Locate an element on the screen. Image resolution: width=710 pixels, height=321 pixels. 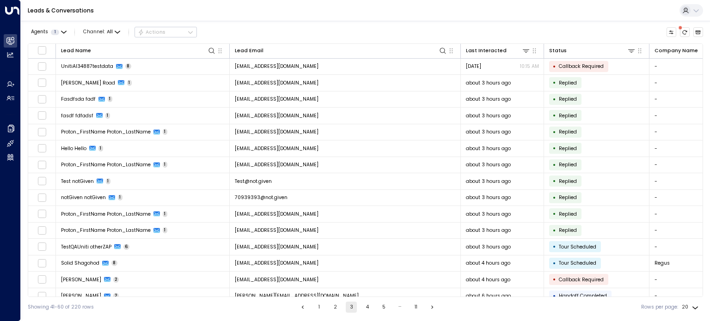
span: Fasdfsda fadf is located at coordinates (78, 99).